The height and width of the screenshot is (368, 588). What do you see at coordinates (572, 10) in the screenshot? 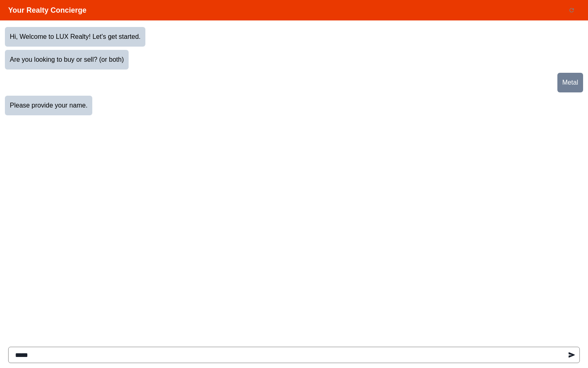
I see `button: Reset` at bounding box center [572, 10].